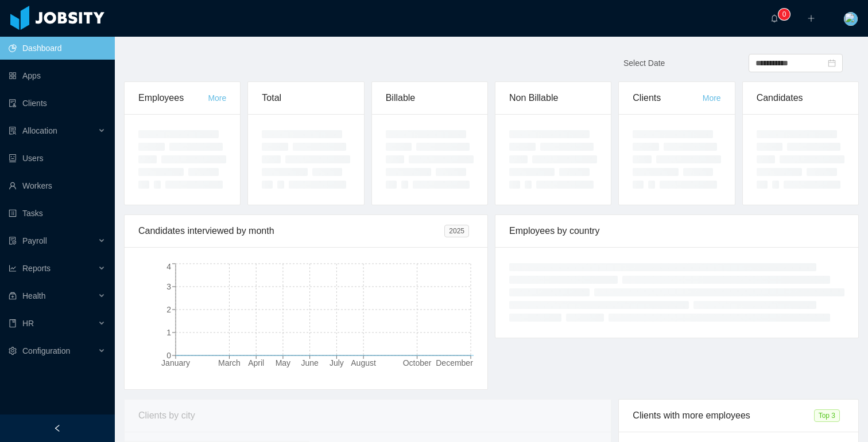 This screenshot has height=442, width=868. I want to click on i: icon: setting, so click(13, 351).